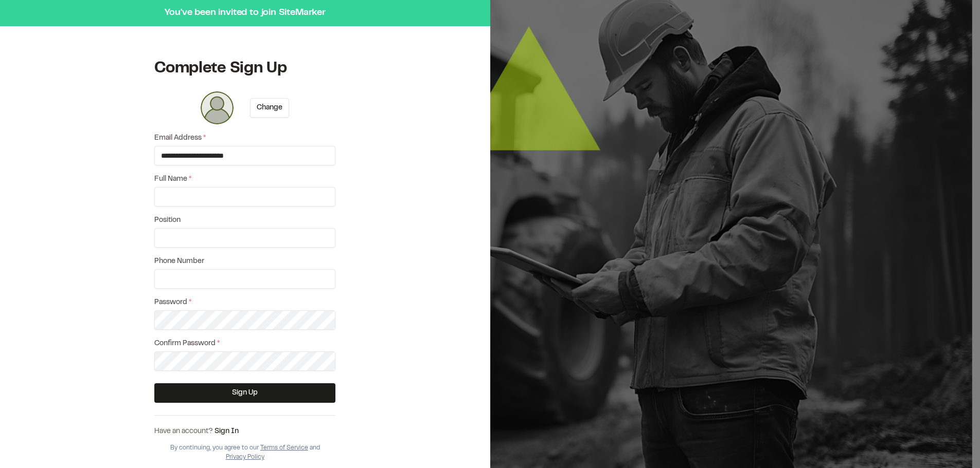 This screenshot has height=468, width=980. I want to click on button: Change, so click(270, 108).